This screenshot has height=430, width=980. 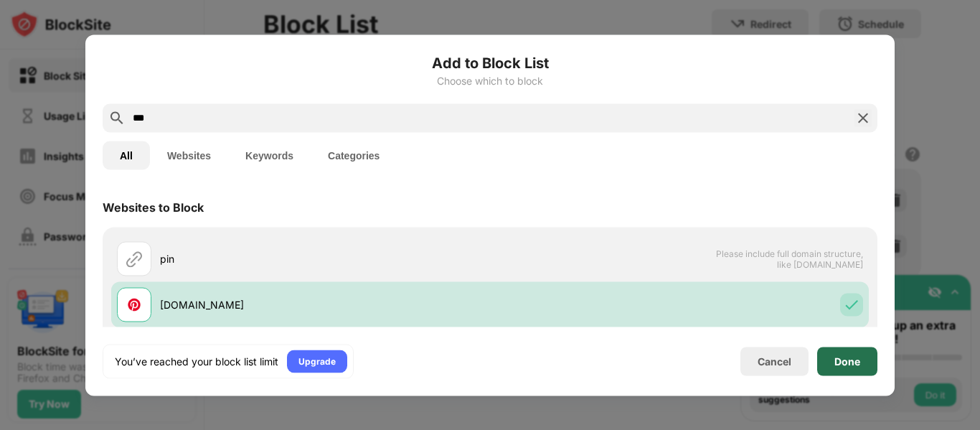 What do you see at coordinates (196, 361) in the screenshot?
I see `div: You’ve reached your block list limit` at bounding box center [196, 361].